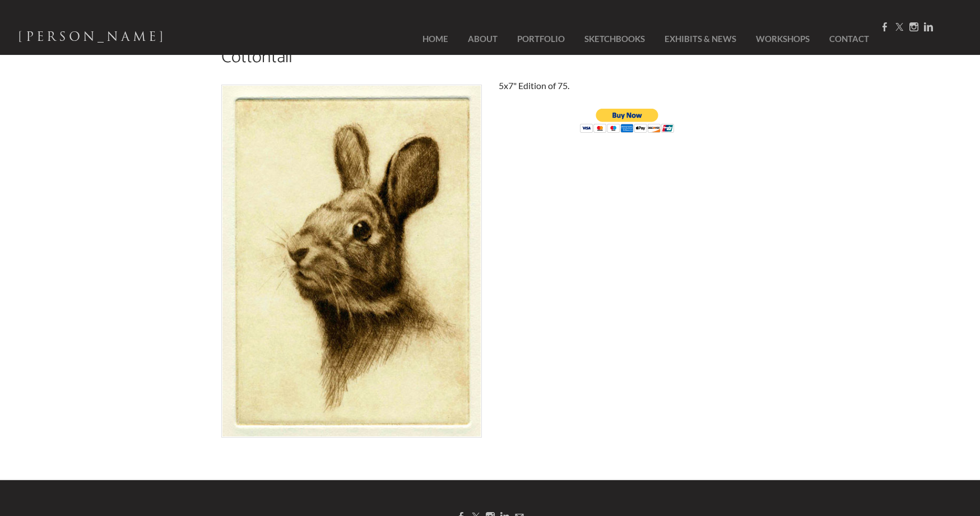 This screenshot has width=980, height=516. What do you see at coordinates (845, 39) in the screenshot?
I see `a: Contact` at bounding box center [845, 39].